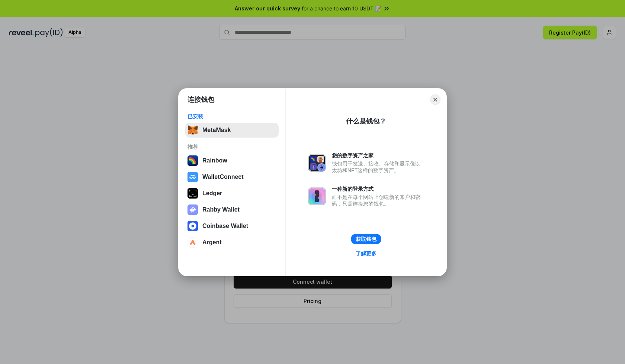 Image resolution: width=625 pixels, height=364 pixels. I want to click on div: 什么是钱包？, so click(366, 121).